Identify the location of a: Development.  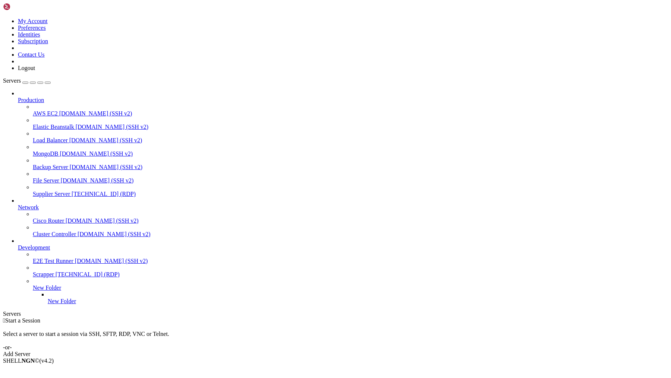
(343, 248).